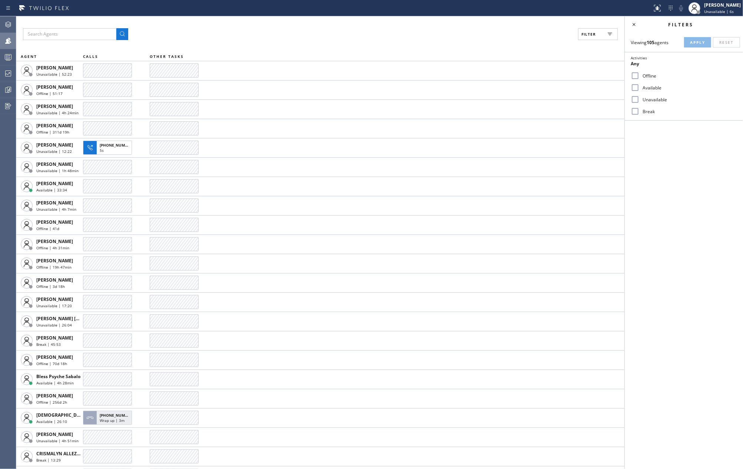 This screenshot has width=743, height=469. Describe the element at coordinates (54, 74) in the screenshot. I see `span: Unavailable | 52:23` at that location.